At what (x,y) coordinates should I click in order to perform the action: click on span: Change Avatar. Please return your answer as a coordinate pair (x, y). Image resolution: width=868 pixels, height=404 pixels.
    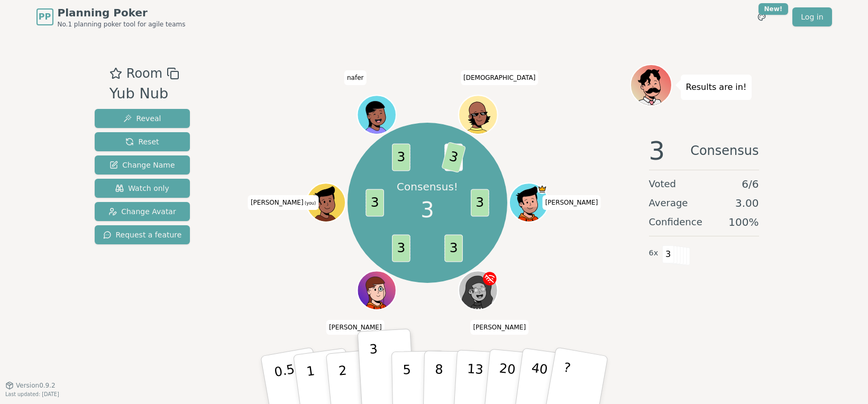
    Looking at the image, I should click on (142, 212).